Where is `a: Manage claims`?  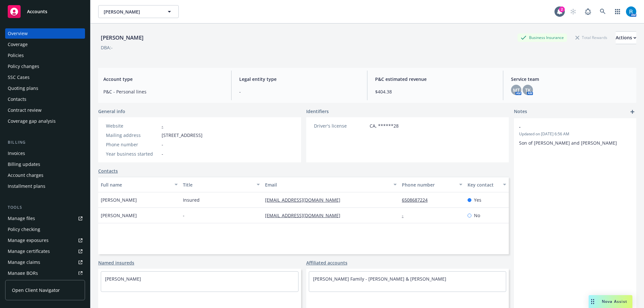 a: Manage claims is located at coordinates (45, 262).